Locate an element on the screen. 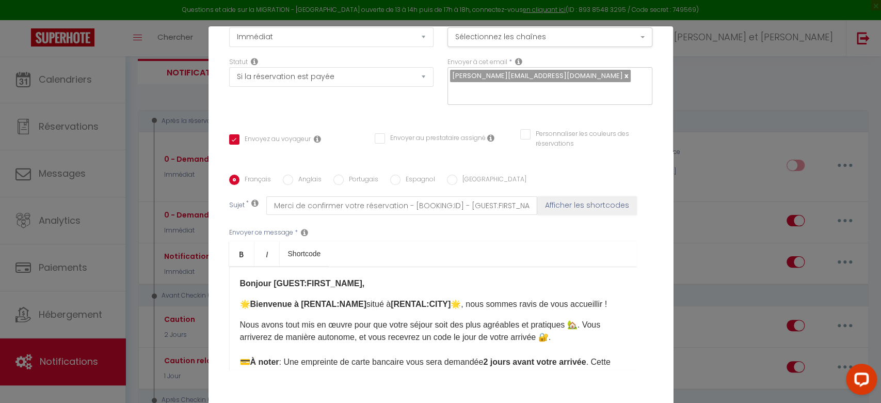 This screenshot has height=403, width=881. b: Bienvenue à [RENTAL:NAME] is located at coordinates (309, 304).